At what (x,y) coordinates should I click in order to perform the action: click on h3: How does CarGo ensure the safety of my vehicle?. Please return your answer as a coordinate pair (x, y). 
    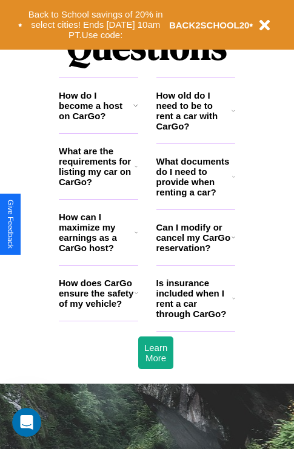
    Looking at the image, I should click on (96, 293).